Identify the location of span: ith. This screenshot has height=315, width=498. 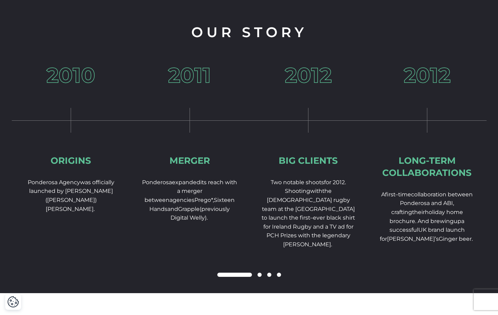
(319, 191).